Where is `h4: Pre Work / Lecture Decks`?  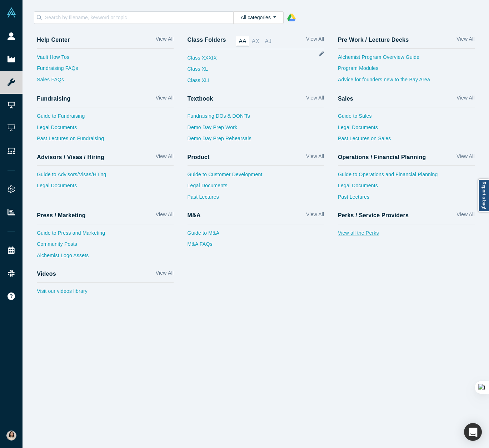 h4: Pre Work / Lecture Decks is located at coordinates (374, 40).